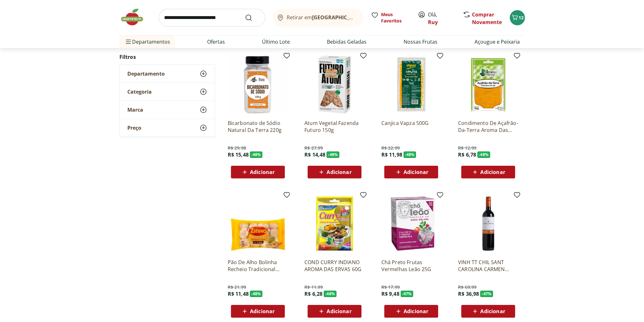  I want to click on a: Bebidas Geladas, so click(346, 42).